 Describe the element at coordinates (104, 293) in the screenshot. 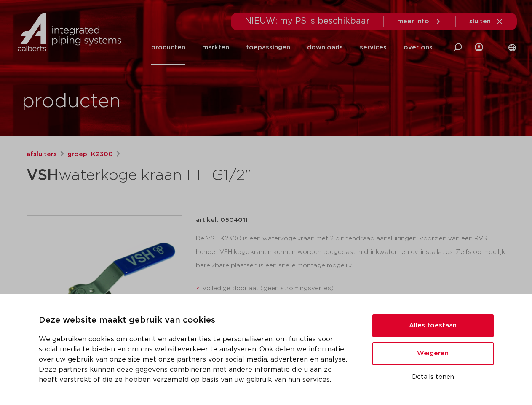

I see `img: Product Image for VSH waterkogelkraan FF G1/2"` at that location.